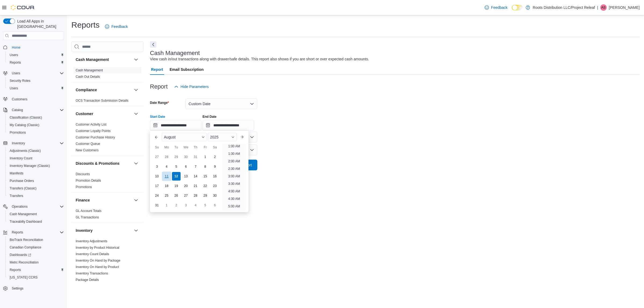 The width and height of the screenshot is (644, 308). Describe the element at coordinates (88, 181) in the screenshot. I see `span: Promotion Details` at that location.